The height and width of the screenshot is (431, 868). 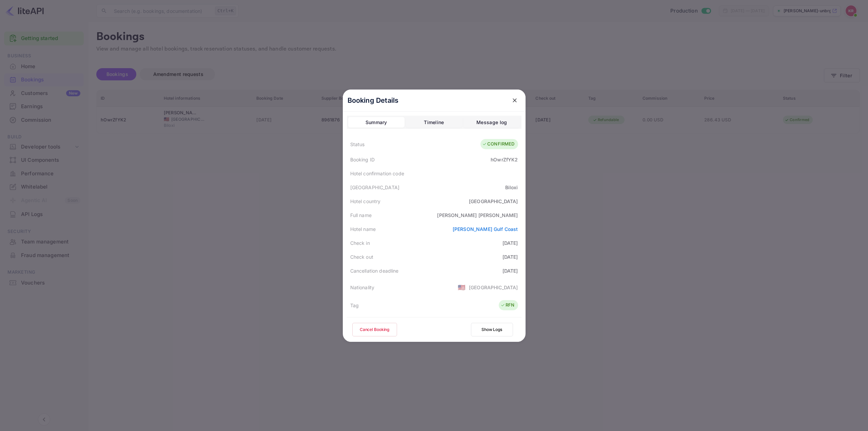 I want to click on div: RFN, so click(x=507, y=306).